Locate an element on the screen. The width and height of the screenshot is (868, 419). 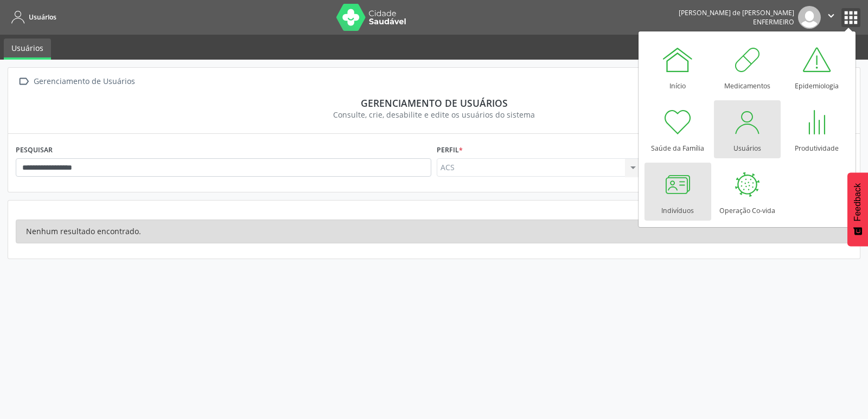
label: Perfil is located at coordinates (450, 150).